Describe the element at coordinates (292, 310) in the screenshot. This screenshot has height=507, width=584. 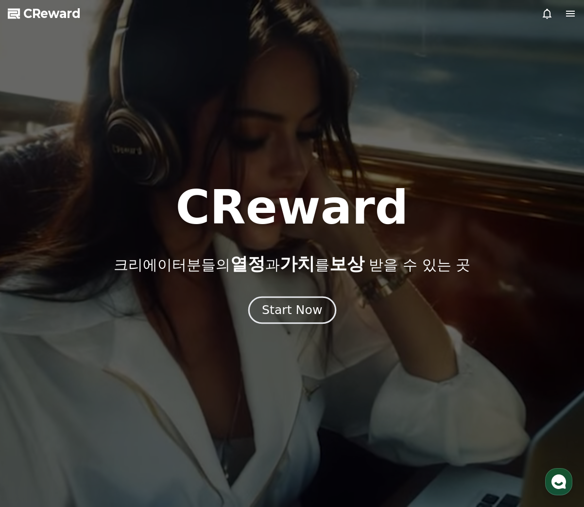
I see `div: Start Now` at that location.